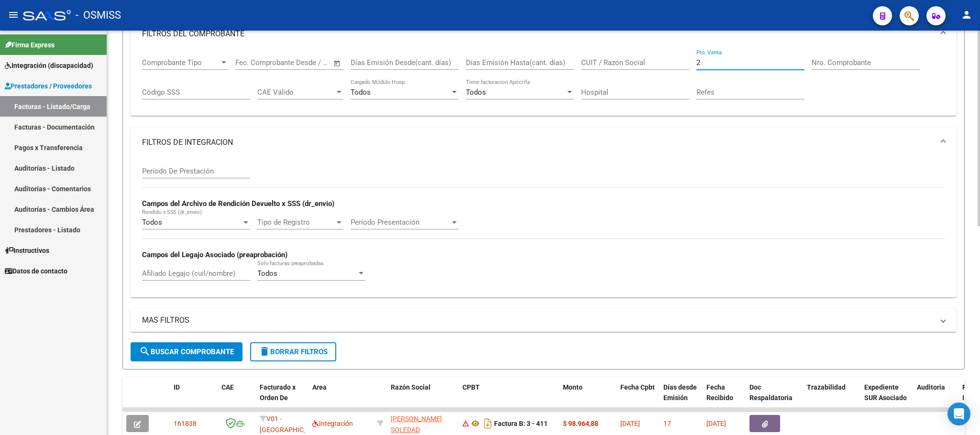 This screenshot has width=980, height=435. Describe the element at coordinates (774, 398) in the screenshot. I see `datatable-header-cell: Doc Respaldatoria` at that location.